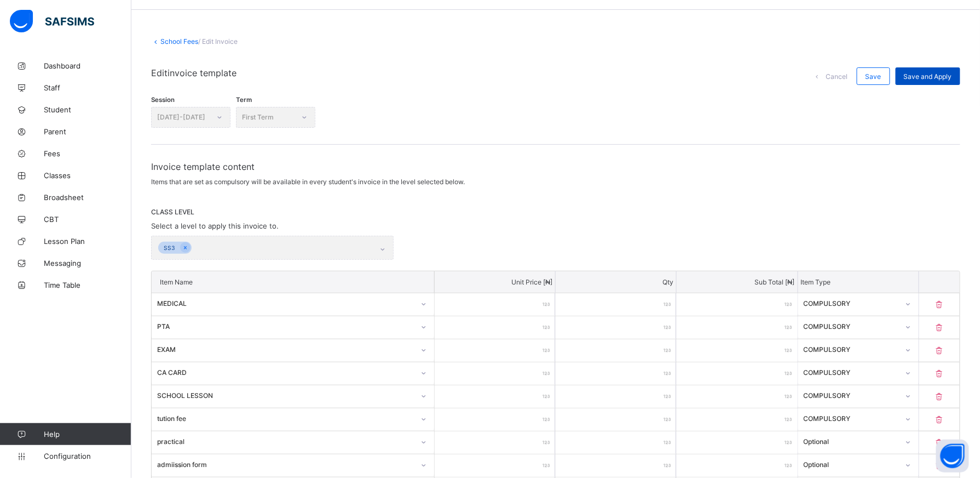  Describe the element at coordinates (87, 434) in the screenshot. I see `span: Help` at that location.